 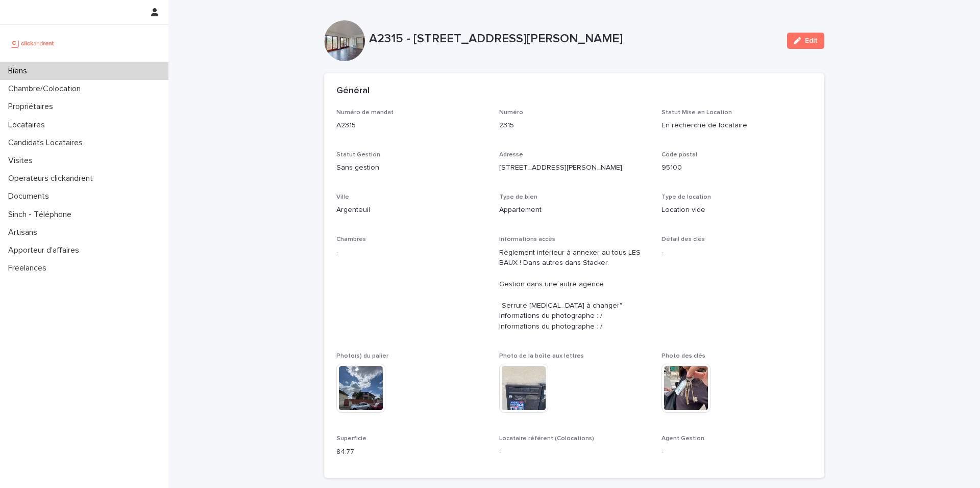 What do you see at coordinates (45, 251) in the screenshot?
I see `p: Apporteur d'affaires` at bounding box center [45, 251].